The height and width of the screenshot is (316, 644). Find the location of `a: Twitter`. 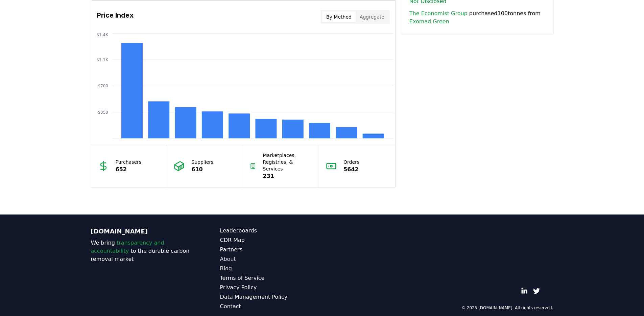

a: Twitter is located at coordinates (536, 291).